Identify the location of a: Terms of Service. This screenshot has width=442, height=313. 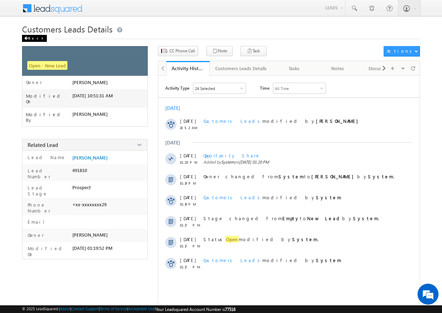
(114, 309).